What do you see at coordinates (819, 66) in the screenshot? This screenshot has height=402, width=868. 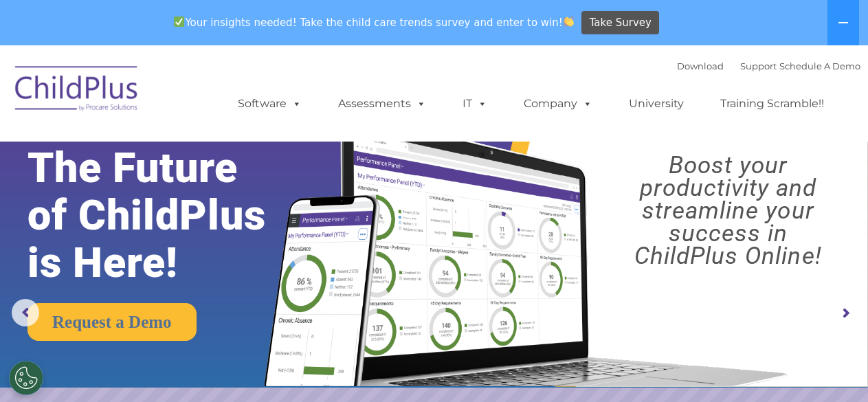 I see `a: Schedule A Demo` at bounding box center [819, 66].